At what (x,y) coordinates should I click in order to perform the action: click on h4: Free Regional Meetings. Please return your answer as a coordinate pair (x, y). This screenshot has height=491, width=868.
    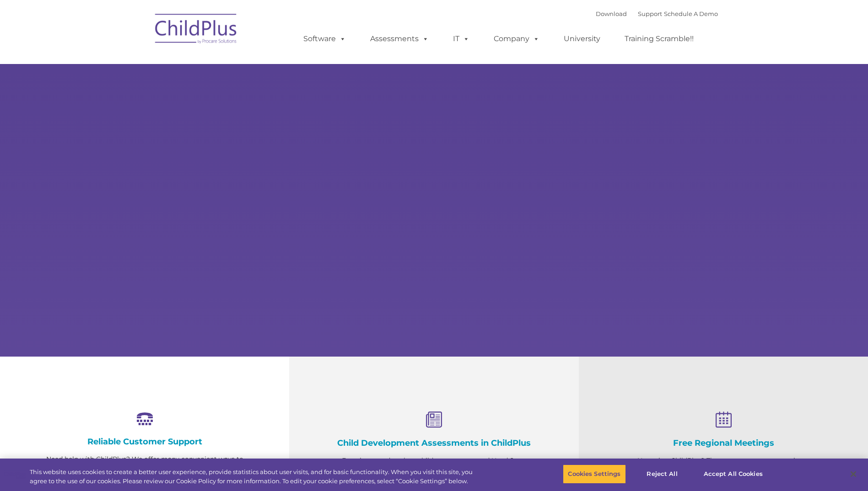
    Looking at the image, I should click on (723, 443).